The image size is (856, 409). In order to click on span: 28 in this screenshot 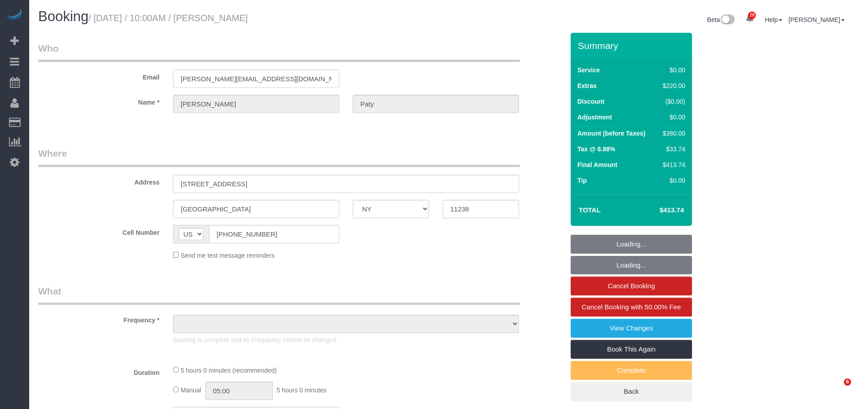, I will do `click(752, 15)`.